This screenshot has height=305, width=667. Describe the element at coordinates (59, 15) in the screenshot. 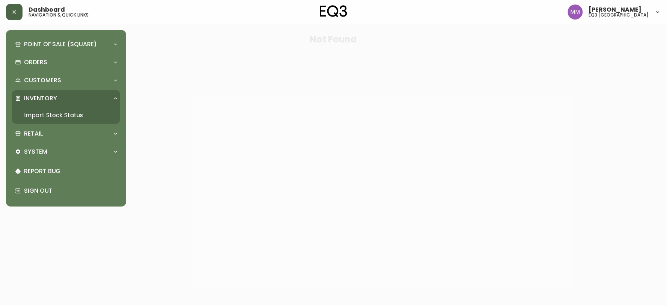

I see `h5: navigation & quick links` at that location.